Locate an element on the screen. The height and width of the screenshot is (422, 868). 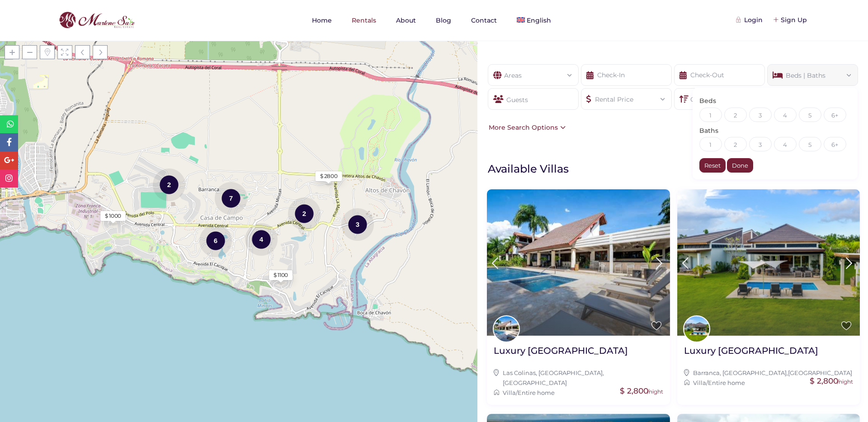
h1: Available Villas is located at coordinates (675, 169).